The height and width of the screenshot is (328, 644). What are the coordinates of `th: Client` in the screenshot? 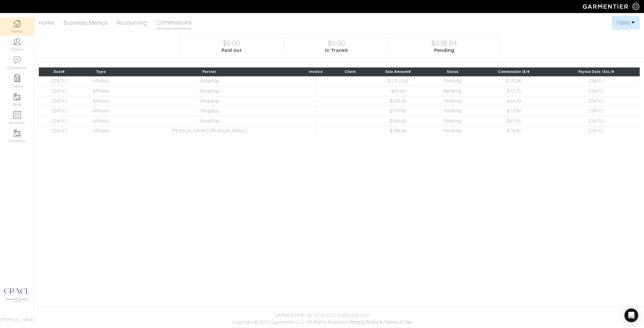 It's located at (350, 71).